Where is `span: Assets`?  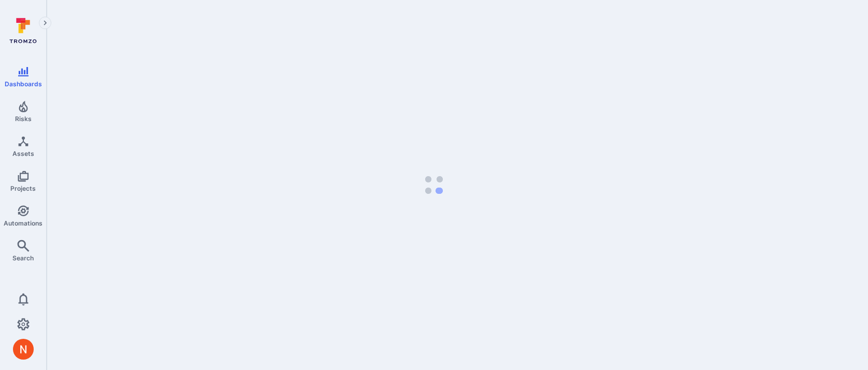
span: Assets is located at coordinates (23, 153).